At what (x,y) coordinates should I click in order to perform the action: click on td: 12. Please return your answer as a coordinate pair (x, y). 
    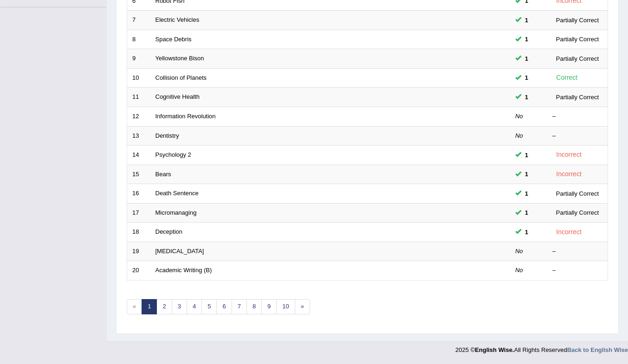
    Looking at the image, I should click on (139, 116).